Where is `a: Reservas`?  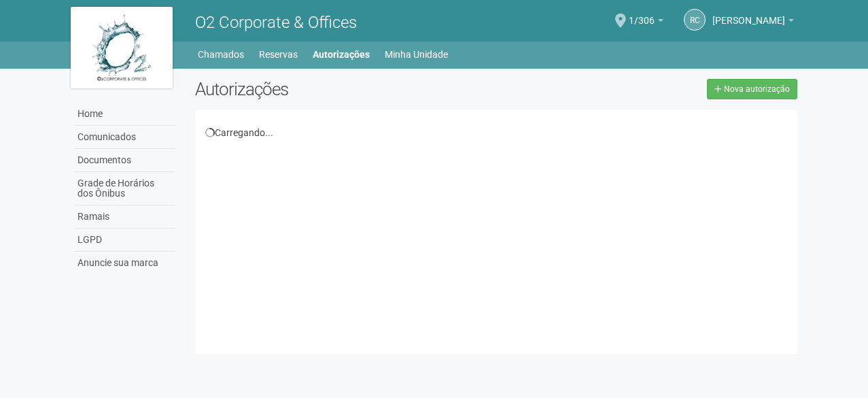
a: Reservas is located at coordinates (278, 55).